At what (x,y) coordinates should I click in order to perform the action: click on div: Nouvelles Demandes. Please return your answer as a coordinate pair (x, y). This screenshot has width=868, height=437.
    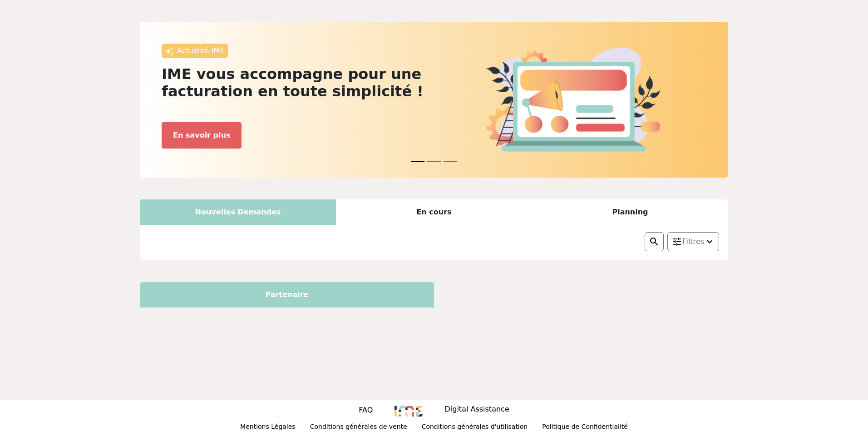
    Looking at the image, I should click on (238, 212).